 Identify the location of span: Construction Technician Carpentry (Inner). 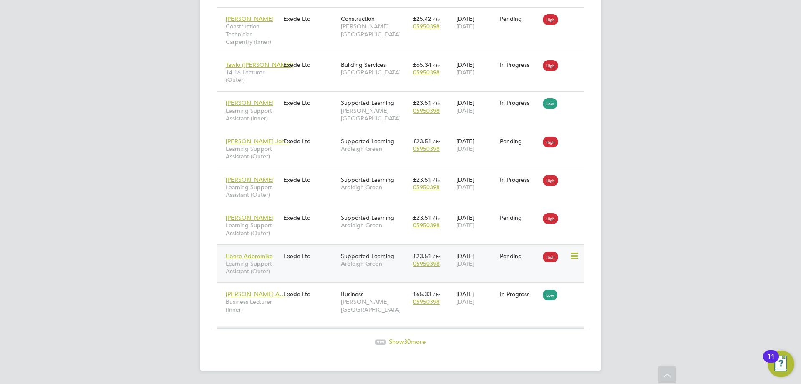
(252, 34).